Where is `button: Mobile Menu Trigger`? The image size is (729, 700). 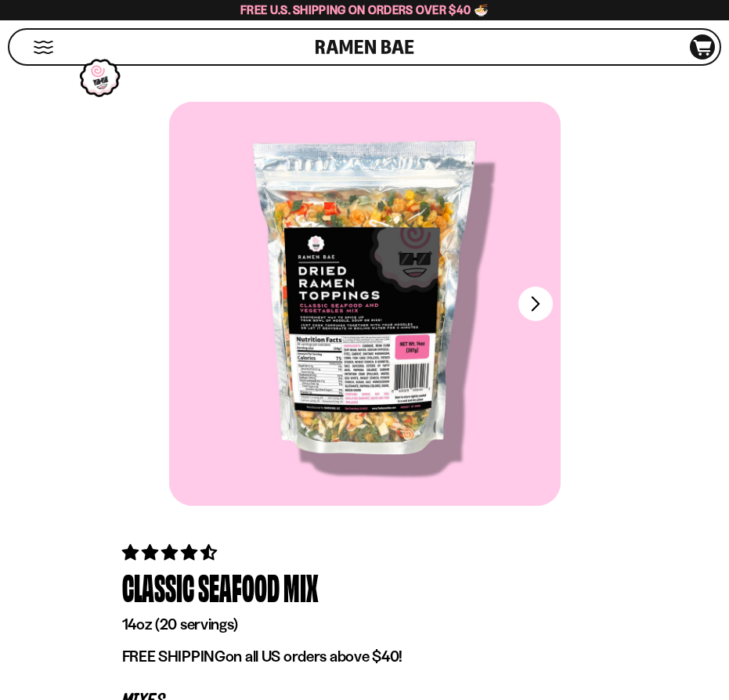
button: Mobile Menu Trigger is located at coordinates (43, 47).